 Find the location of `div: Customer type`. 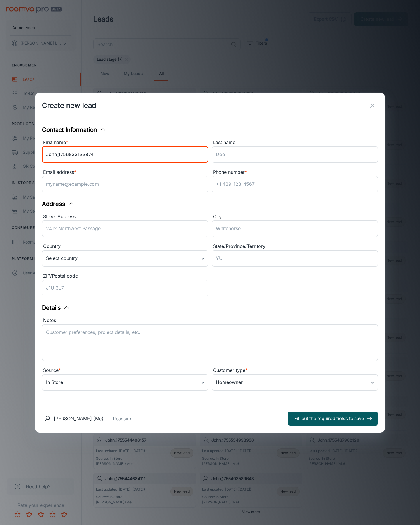

div: Customer type is located at coordinates (295, 371).